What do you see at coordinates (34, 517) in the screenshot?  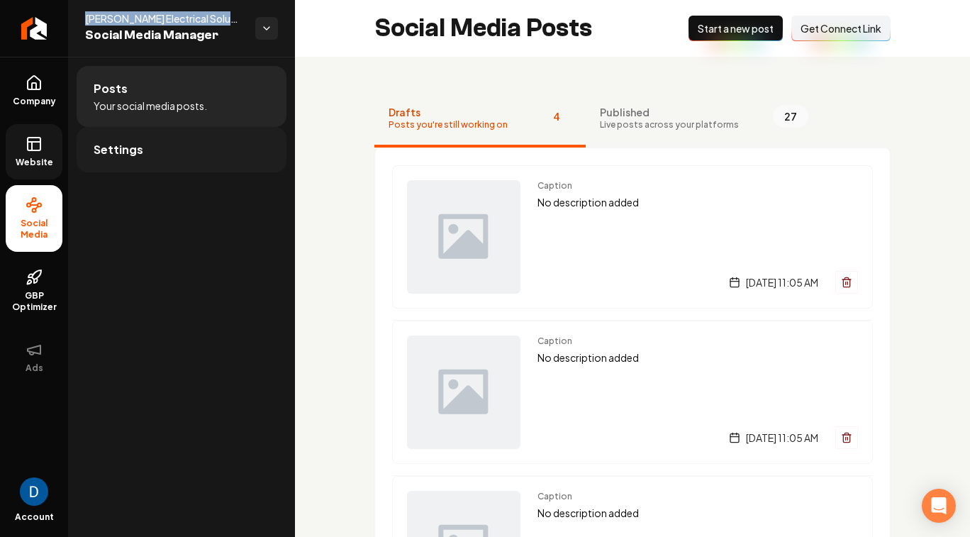 I see `span: Account` at bounding box center [34, 517].